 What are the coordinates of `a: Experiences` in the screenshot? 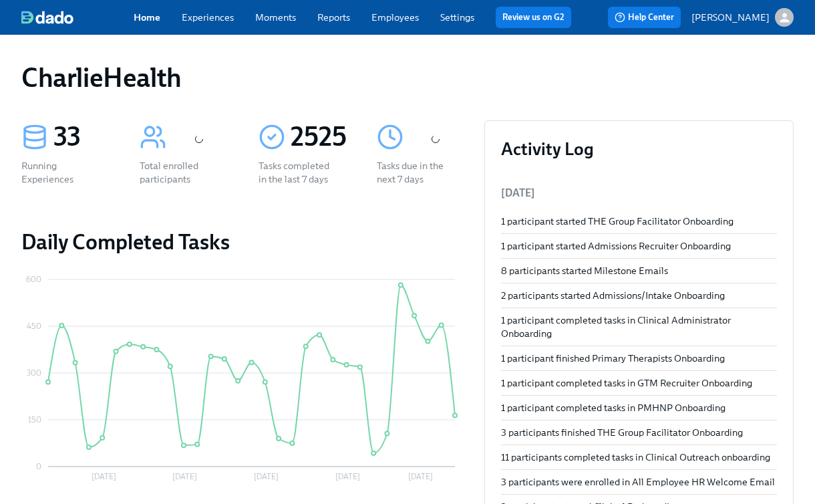 It's located at (208, 18).